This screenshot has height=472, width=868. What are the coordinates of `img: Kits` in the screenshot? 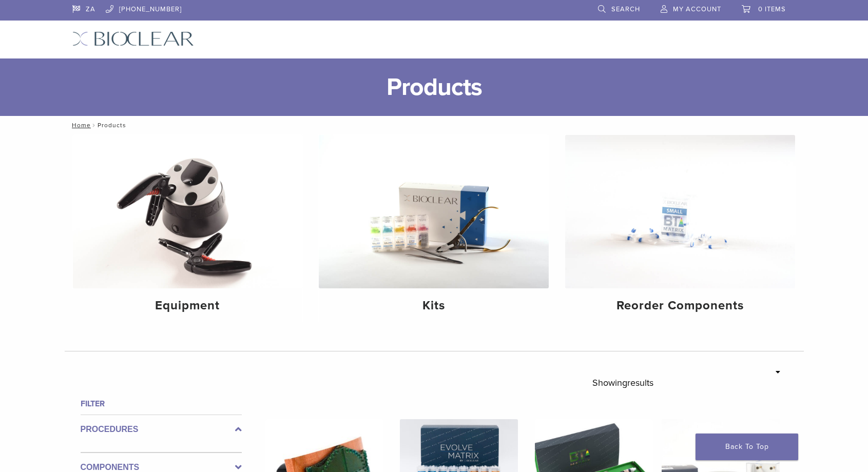 It's located at (434, 211).